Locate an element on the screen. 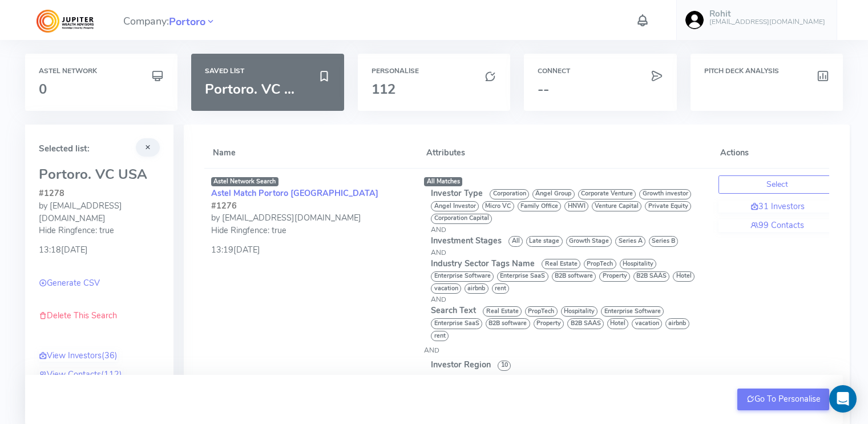 Image resolution: width=868 pixels, height=424 pixels. h6: Astel Network is located at coordinates (101, 71).